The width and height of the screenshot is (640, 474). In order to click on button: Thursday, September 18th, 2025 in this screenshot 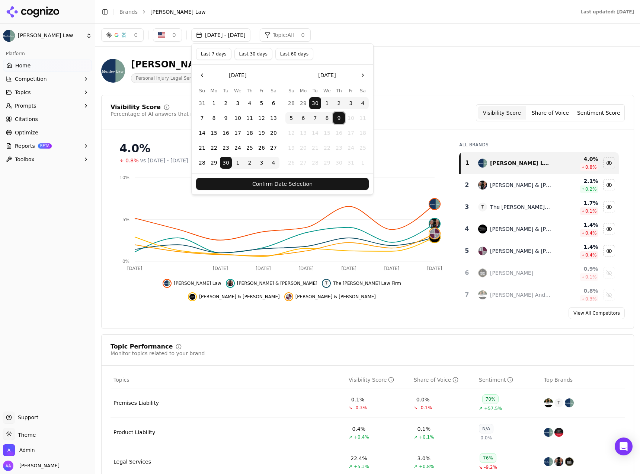, I will do `click(250, 133)`.